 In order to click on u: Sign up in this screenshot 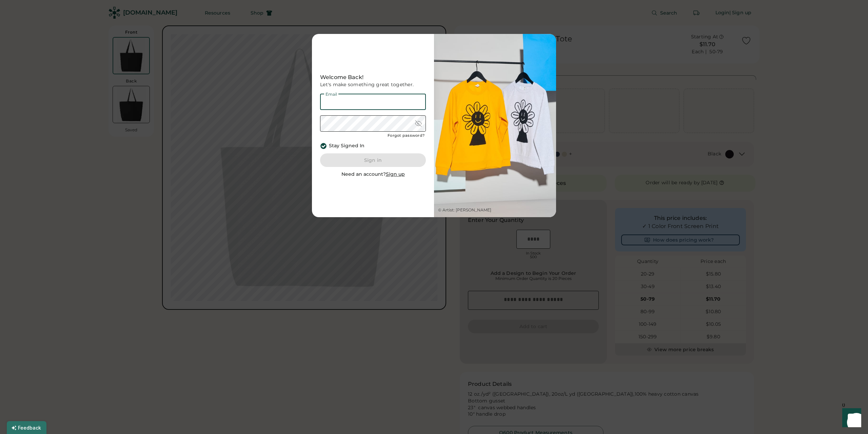, I will do `click(395, 174)`.